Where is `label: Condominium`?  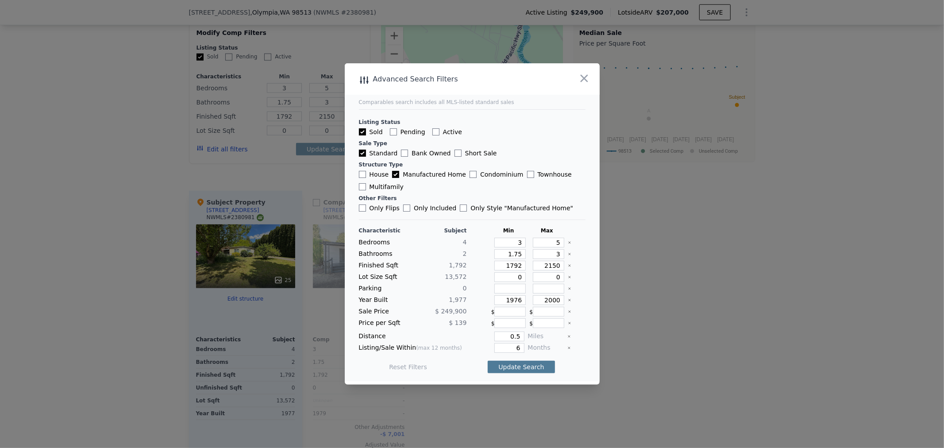 label: Condominium is located at coordinates (496, 174).